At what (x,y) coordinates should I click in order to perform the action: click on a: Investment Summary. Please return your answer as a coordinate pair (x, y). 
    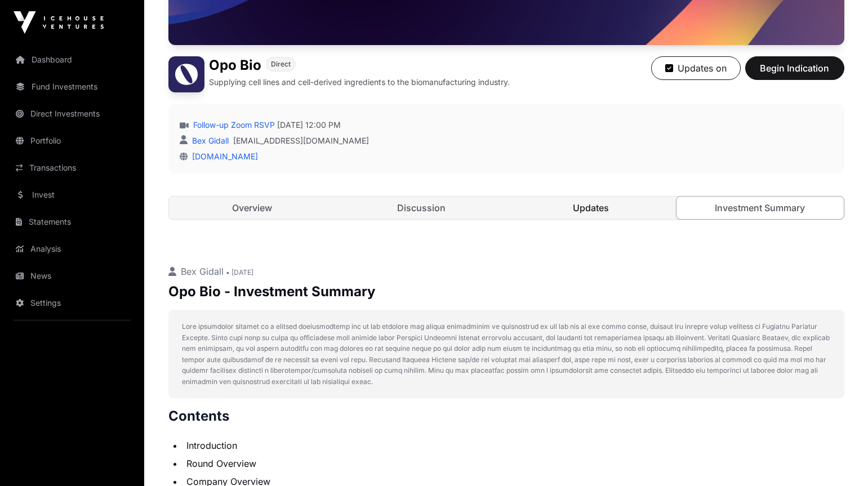
    Looking at the image, I should click on (760, 207).